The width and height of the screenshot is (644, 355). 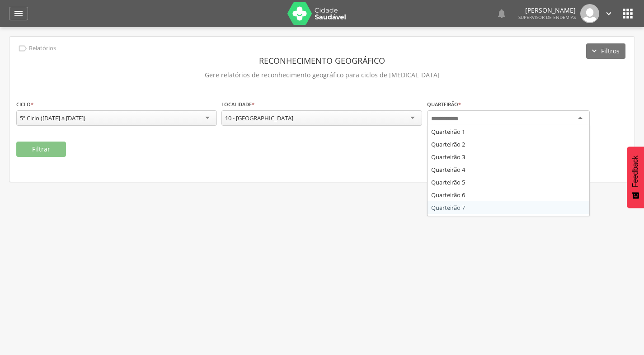 I want to click on span: Feedback, so click(x=636, y=172).